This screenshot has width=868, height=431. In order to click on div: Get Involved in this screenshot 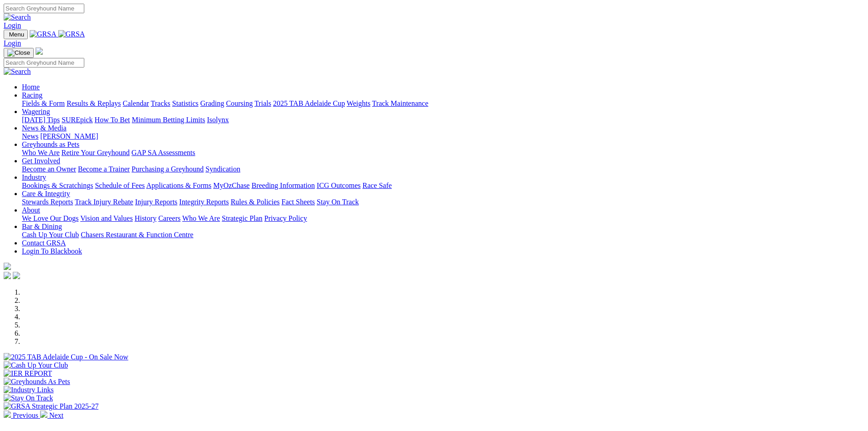, I will do `click(443, 170)`.